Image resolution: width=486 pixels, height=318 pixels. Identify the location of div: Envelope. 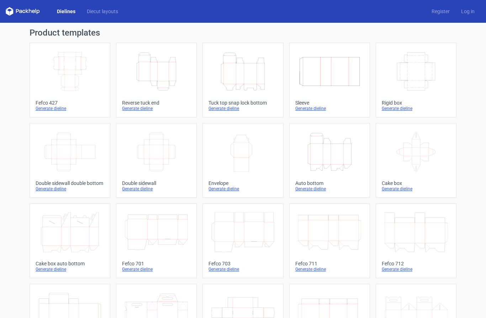
(243, 183).